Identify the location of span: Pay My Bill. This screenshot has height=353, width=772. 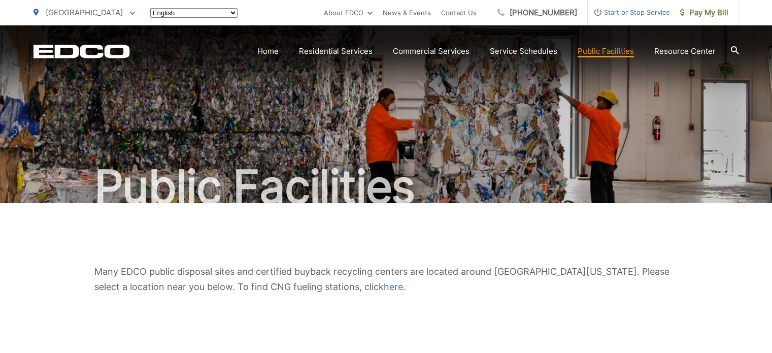
(704, 13).